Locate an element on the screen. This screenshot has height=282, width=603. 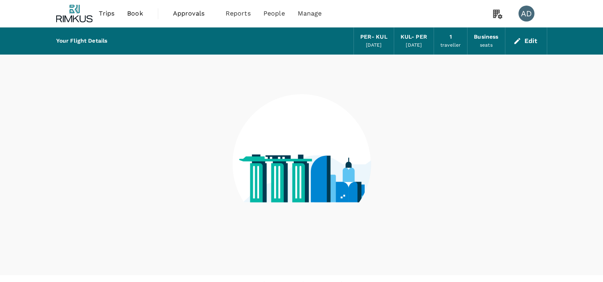
button: Edit is located at coordinates (526, 41).